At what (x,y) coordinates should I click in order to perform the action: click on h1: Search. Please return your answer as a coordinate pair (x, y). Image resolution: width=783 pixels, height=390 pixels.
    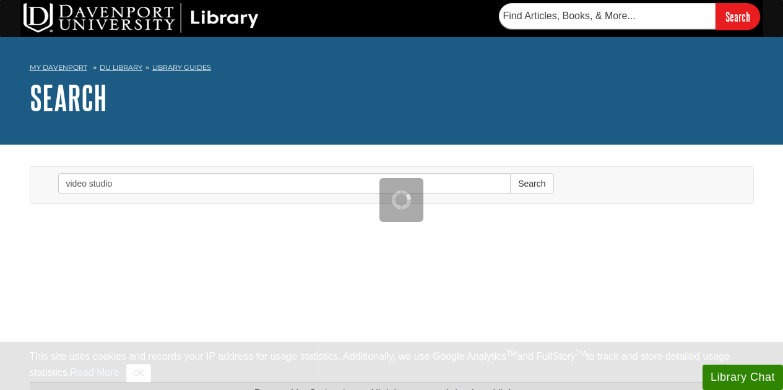
    Looking at the image, I should click on (392, 98).